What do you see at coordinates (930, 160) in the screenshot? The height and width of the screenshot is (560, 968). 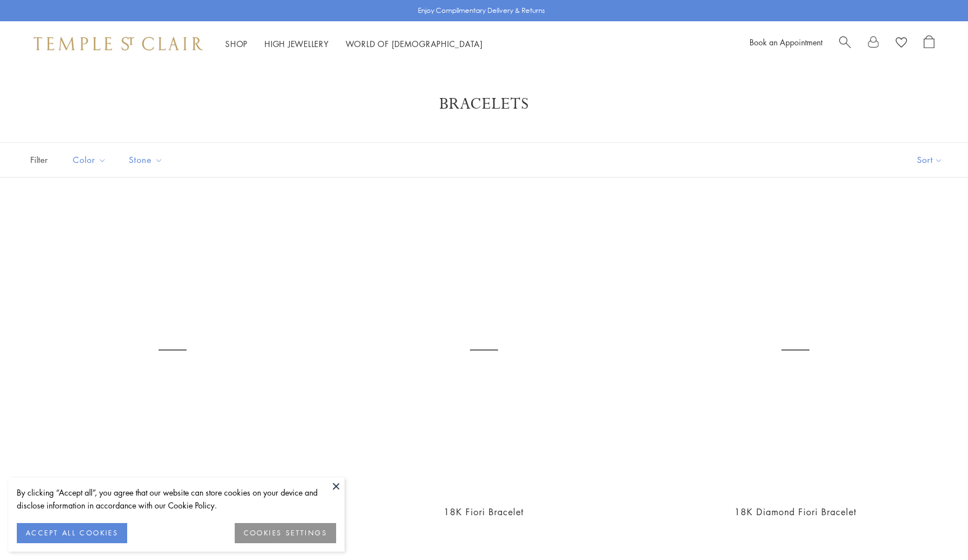 I see `button: Show sort by` at bounding box center [930, 160].